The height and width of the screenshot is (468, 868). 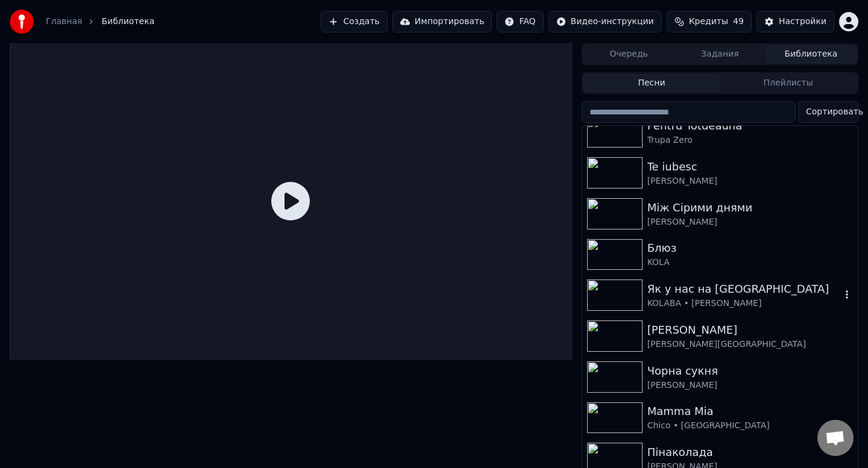 I want to click on button: Песни, so click(x=652, y=83).